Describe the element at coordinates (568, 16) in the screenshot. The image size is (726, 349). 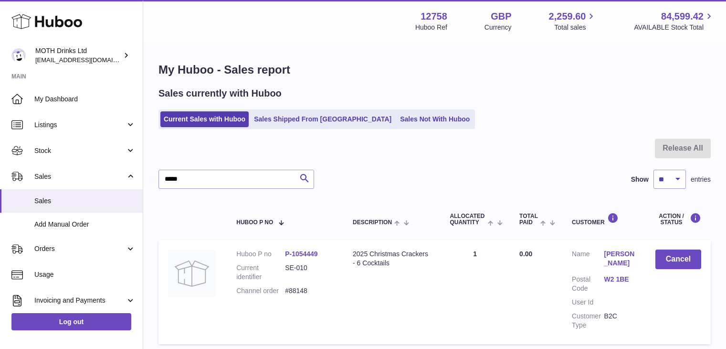
I see `span: 2,259.60` at that location.